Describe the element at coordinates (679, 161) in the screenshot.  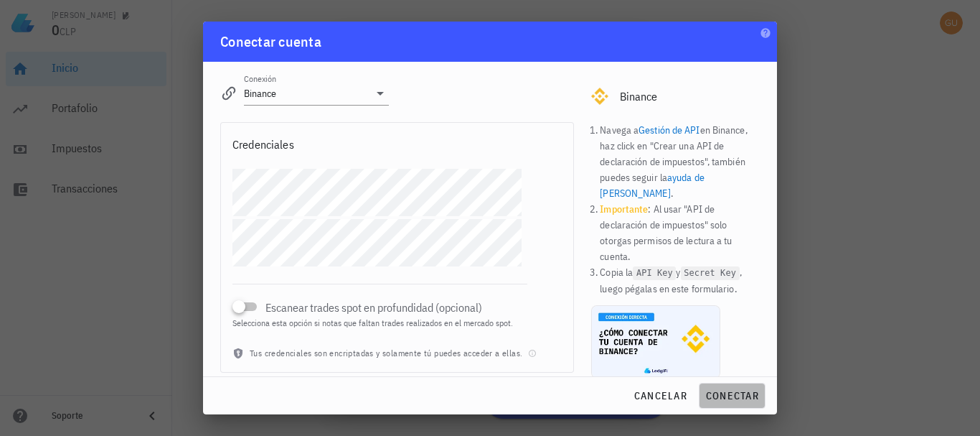
I see `li: Navega a en Binance, haz click en "Crear una API de declaración de impuestos", también puedes seg...` at that location.